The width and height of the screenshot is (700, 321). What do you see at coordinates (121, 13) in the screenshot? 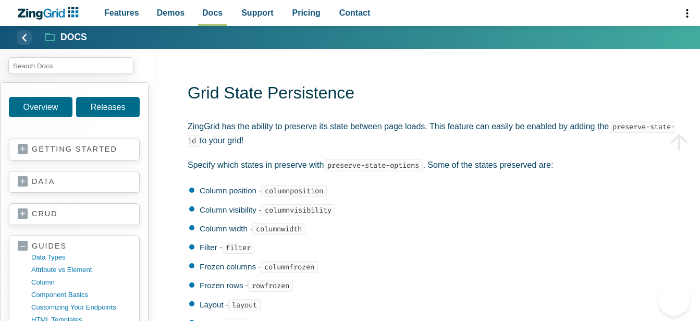
I see `span: Features` at bounding box center [121, 13].